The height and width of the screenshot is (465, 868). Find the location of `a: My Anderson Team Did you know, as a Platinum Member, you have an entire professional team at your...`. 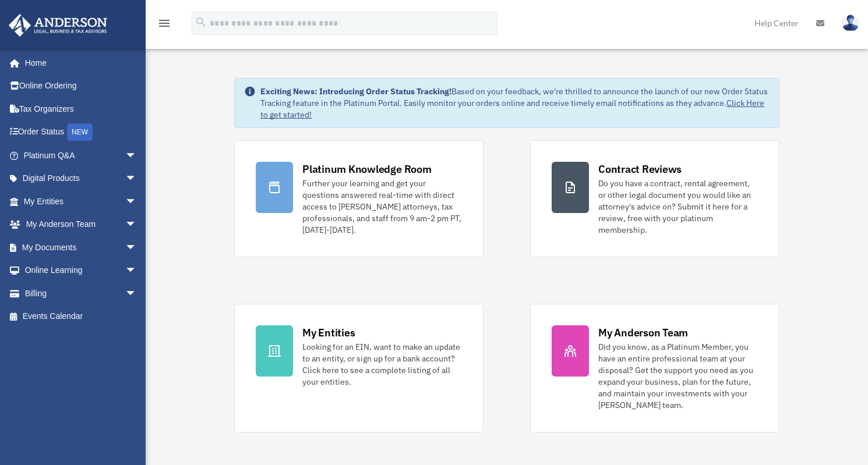

a: My Anderson Team Did you know, as a Platinum Member, you have an entire professional team at your... is located at coordinates (655, 368).